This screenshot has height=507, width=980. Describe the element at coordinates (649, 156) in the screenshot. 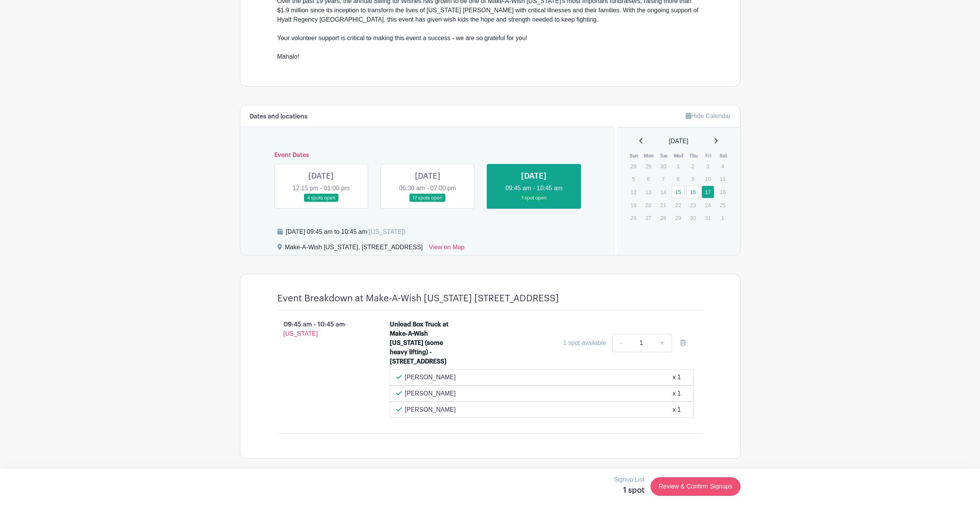

I see `th: Mon` at that location.